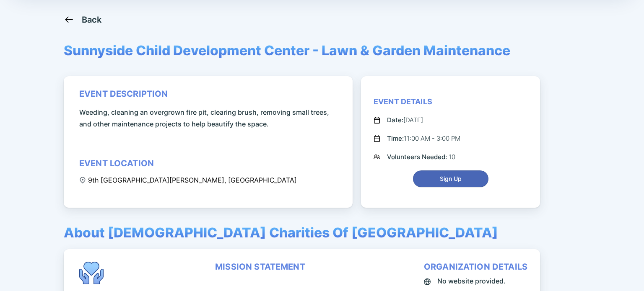 The width and height of the screenshot is (644, 291). I want to click on span: Sign Up, so click(451, 179).